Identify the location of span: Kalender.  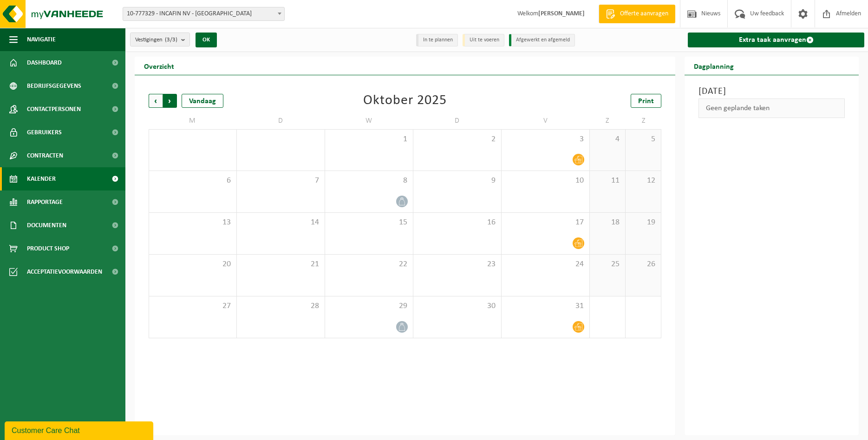
(42, 179).